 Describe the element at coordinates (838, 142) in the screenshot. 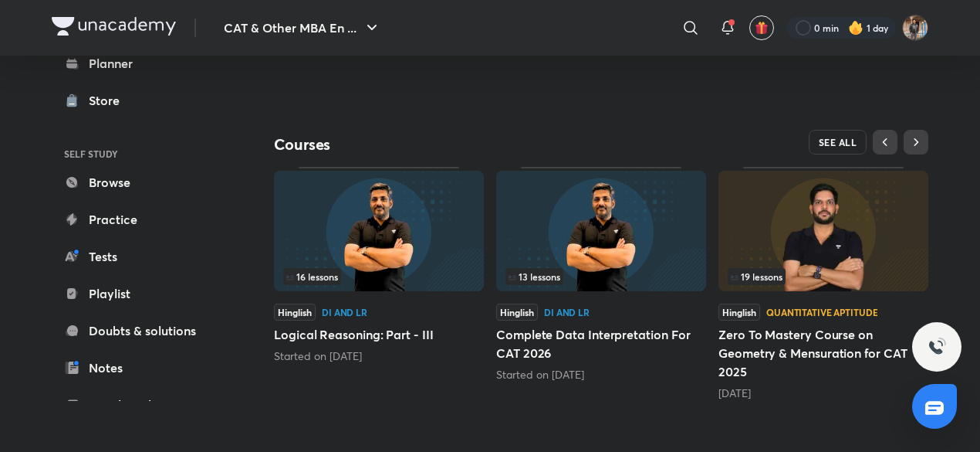

I see `button: SEE ALL` at that location.